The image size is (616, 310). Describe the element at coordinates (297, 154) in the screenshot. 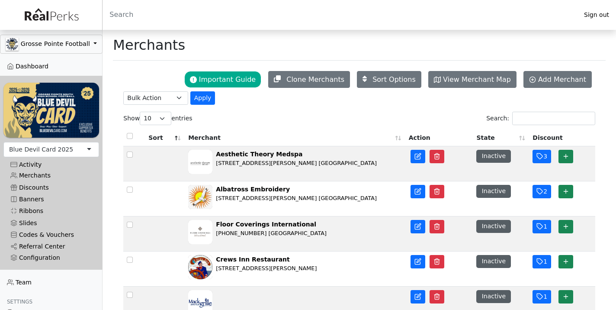

I see `div: Aesthetic Theory Medspa` at that location.